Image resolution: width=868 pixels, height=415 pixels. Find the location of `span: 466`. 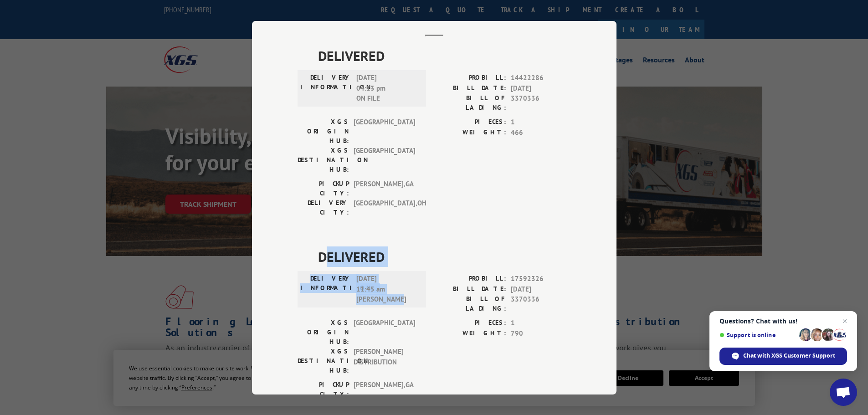

span: 466 is located at coordinates (541, 132).